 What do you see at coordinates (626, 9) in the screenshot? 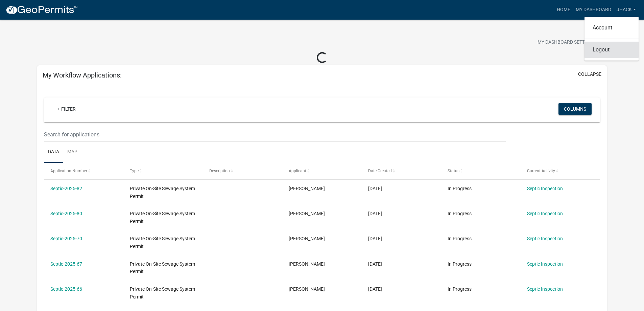
I see `a: jhack` at bounding box center [626, 9].